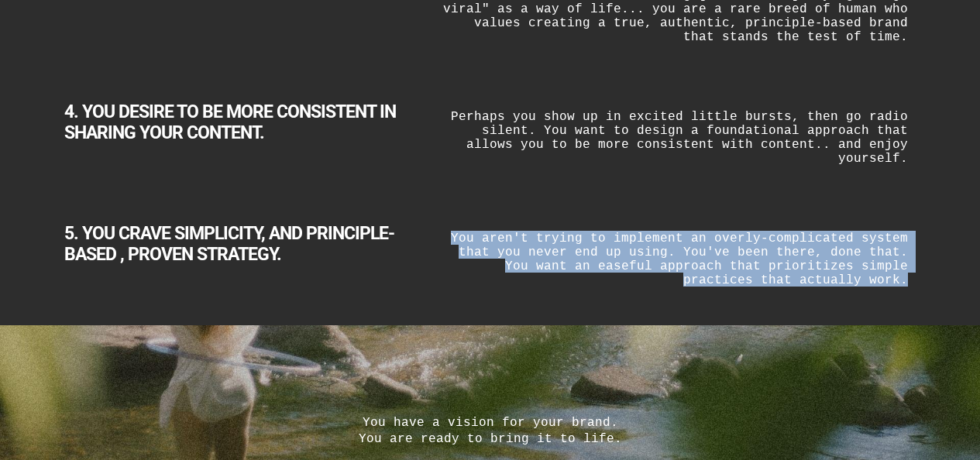 The width and height of the screenshot is (980, 460). I want to click on b: 4. YOU DESIRE TO BE MORE CONSISTENT IN SHARING YOUR CONTENT., so click(230, 122).